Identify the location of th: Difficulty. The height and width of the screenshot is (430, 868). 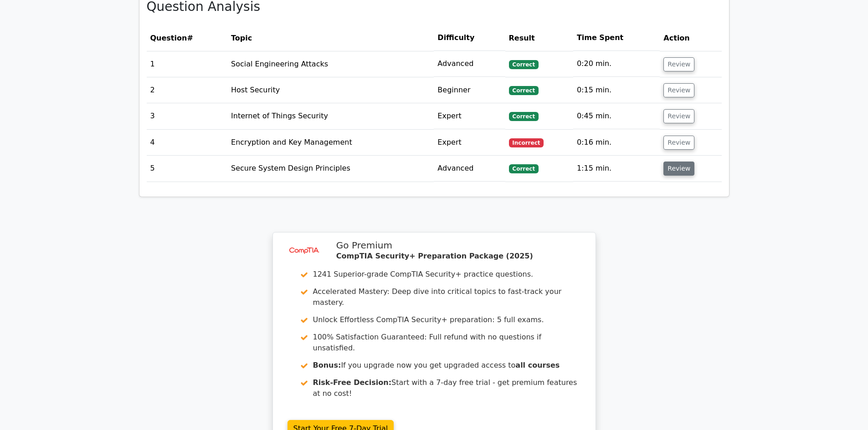
(469, 38).